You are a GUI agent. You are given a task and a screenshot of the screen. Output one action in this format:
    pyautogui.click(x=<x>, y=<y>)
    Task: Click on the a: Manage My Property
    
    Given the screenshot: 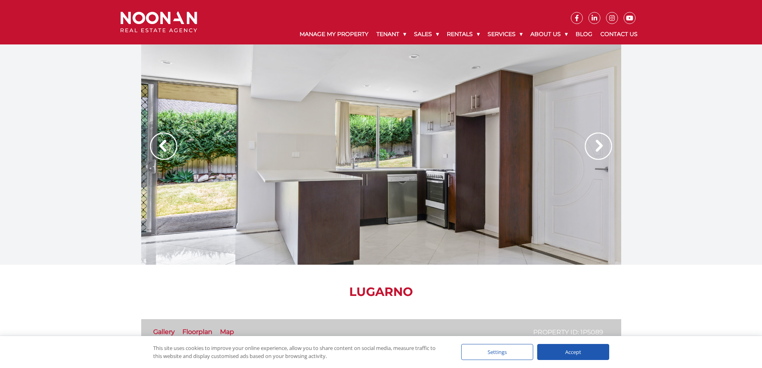 What is the action you would take?
    pyautogui.click(x=334, y=34)
    